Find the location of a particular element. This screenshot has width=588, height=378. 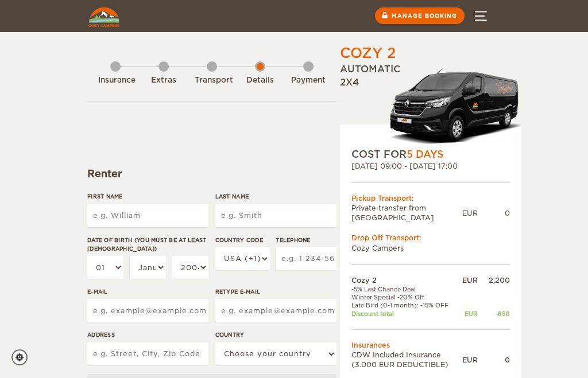

div: 2,200 is located at coordinates (494, 280).